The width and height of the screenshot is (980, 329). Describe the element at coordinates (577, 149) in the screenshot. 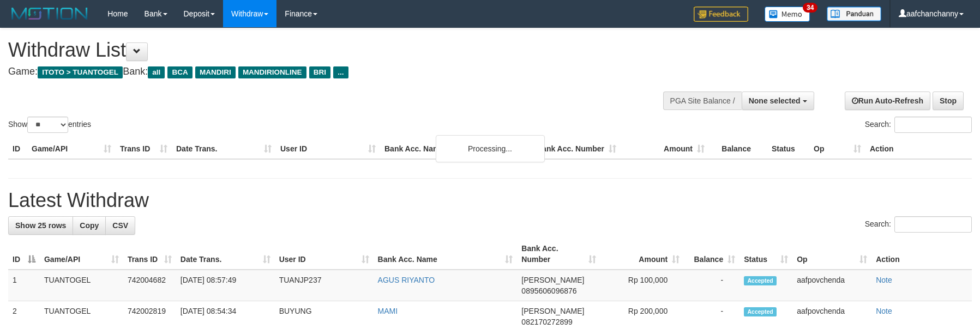

I see `th: Bank Acc. Number` at that location.